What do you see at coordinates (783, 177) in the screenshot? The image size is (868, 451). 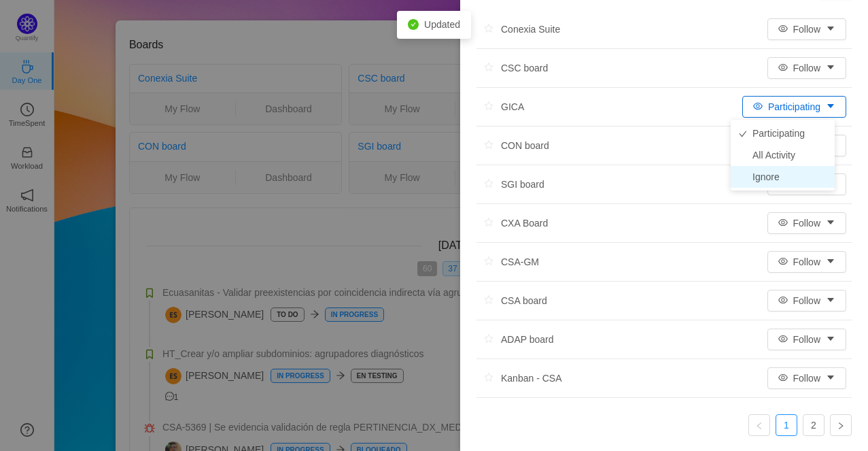 I see `li: Ignore` at bounding box center [783, 177].